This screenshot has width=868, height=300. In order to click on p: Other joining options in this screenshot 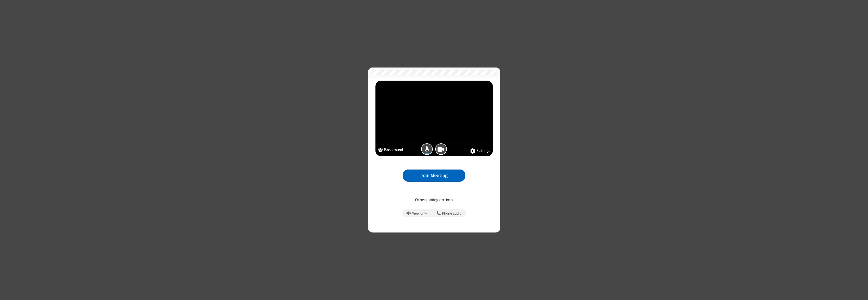, I will do `click(434, 200)`.